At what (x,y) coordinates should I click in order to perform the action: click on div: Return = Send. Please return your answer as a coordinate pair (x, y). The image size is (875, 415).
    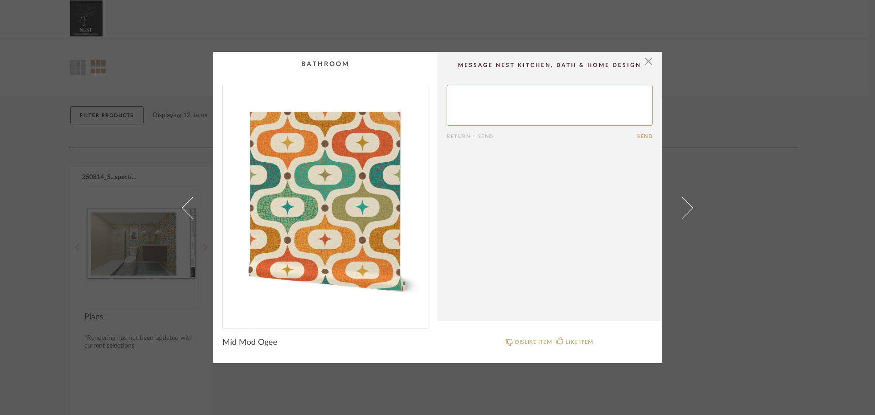
    Looking at the image, I should click on (542, 136).